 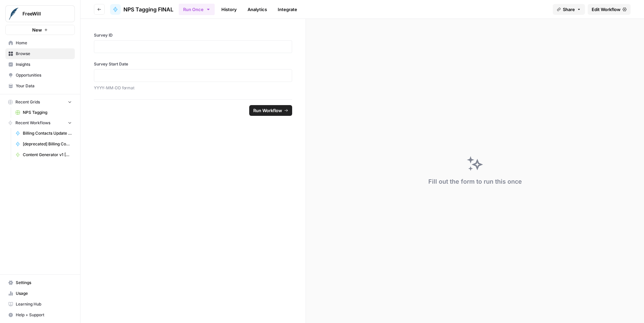 I want to click on a: [deprecated] Billing Contacts Update Workflow, so click(x=43, y=144).